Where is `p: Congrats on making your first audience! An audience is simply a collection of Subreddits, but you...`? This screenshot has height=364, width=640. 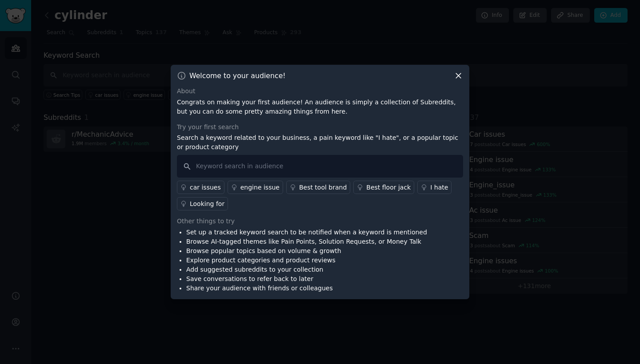
p: Congrats on making your first audience! An audience is simply a collection of Subreddits, but you... is located at coordinates (320, 107).